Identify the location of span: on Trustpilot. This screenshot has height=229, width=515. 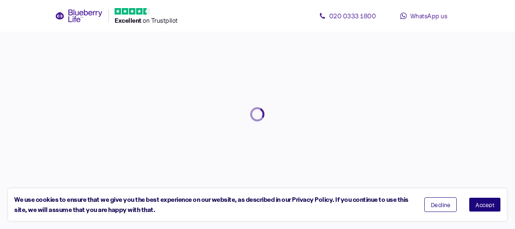
(160, 20).